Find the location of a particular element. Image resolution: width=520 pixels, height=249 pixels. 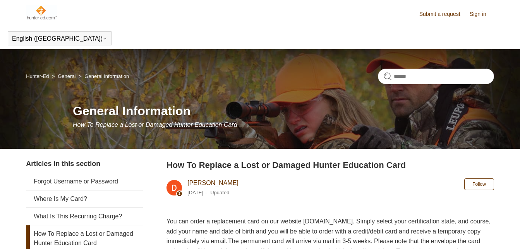

h1: General Information is located at coordinates (283, 111).